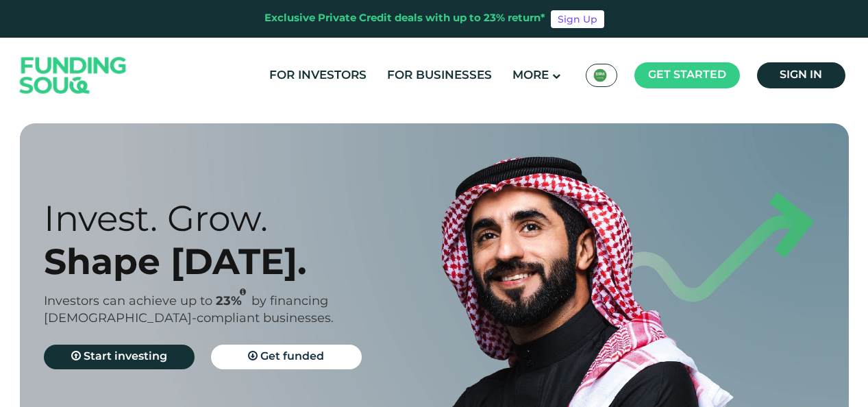  Describe the element at coordinates (73, 76) in the screenshot. I see `img: Logo` at that location.